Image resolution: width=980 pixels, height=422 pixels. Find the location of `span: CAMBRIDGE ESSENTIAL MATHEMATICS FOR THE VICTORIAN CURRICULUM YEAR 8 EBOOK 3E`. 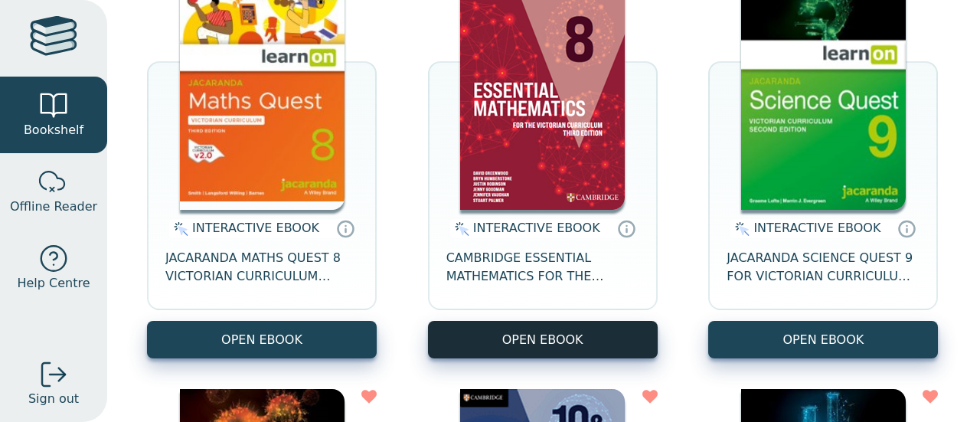

span: CAMBRIDGE ESSENTIAL MATHEMATICS FOR THE VICTORIAN CURRICULUM YEAR 8 EBOOK 3E is located at coordinates (543, 267).